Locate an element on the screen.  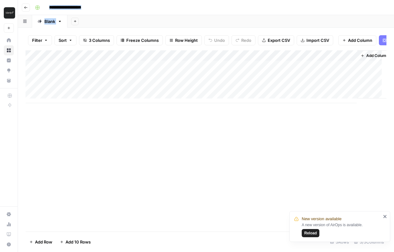
button: Help + Support is located at coordinates (9, 245).